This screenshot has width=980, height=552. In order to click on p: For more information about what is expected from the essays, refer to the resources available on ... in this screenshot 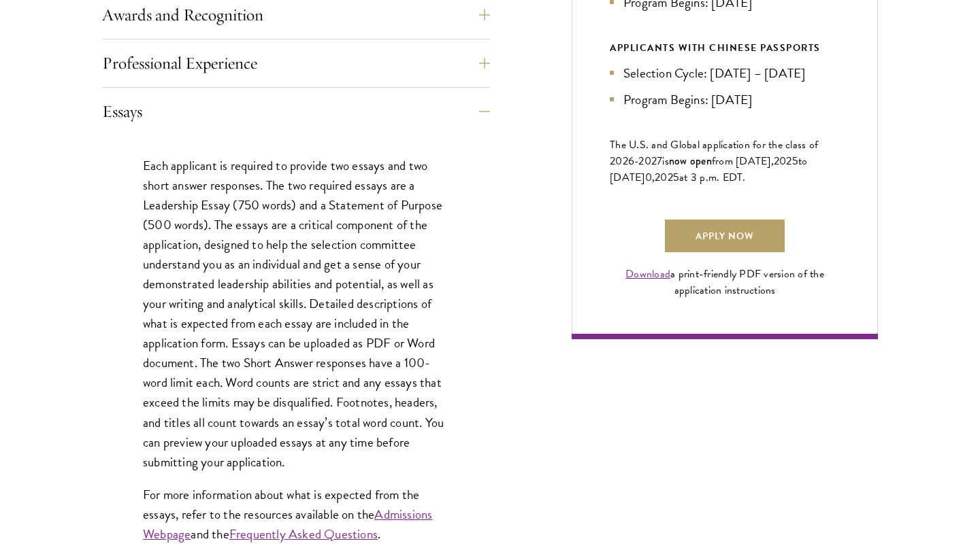, I will do `click(296, 514)`.